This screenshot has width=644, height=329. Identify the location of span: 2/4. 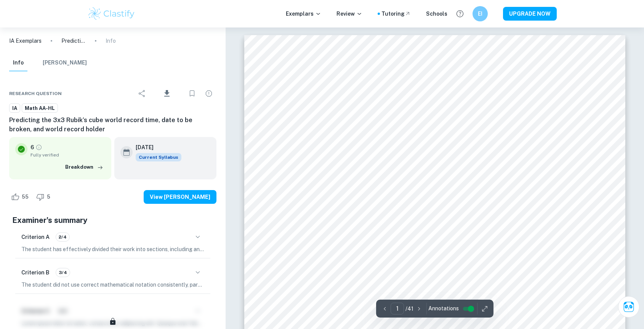
(62, 237).